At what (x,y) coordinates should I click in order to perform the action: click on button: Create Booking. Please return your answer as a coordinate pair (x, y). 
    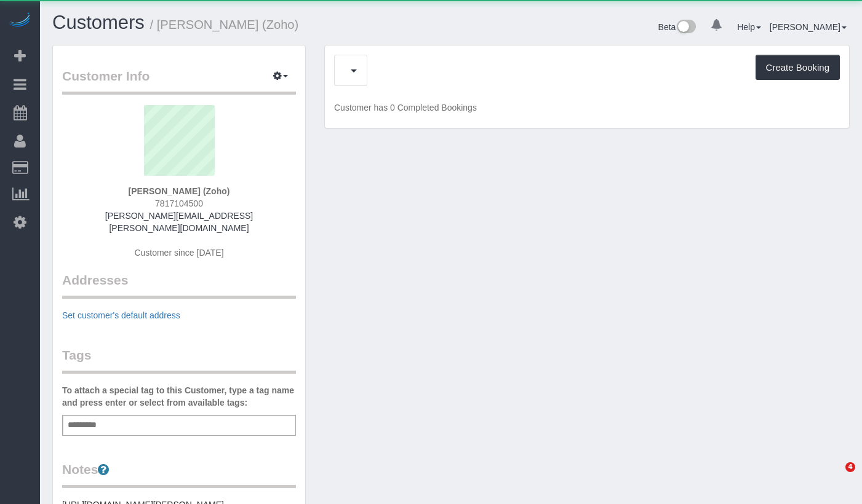
    Looking at the image, I should click on (798, 68).